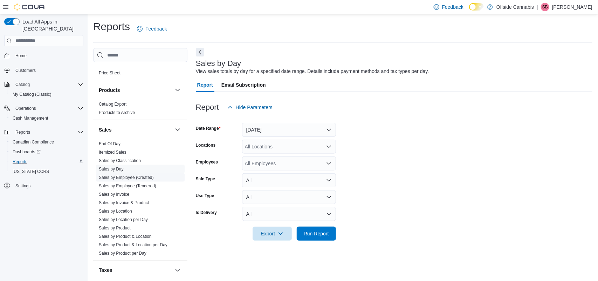 This screenshot has width=598, height=281. I want to click on button: Canadian Compliance, so click(47, 142).